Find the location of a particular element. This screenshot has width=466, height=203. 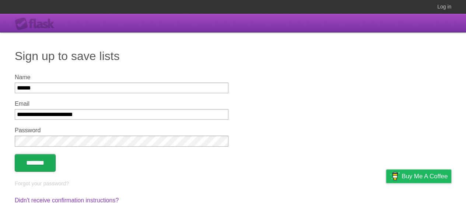

span: Buy me a coffee is located at coordinates (424, 176).